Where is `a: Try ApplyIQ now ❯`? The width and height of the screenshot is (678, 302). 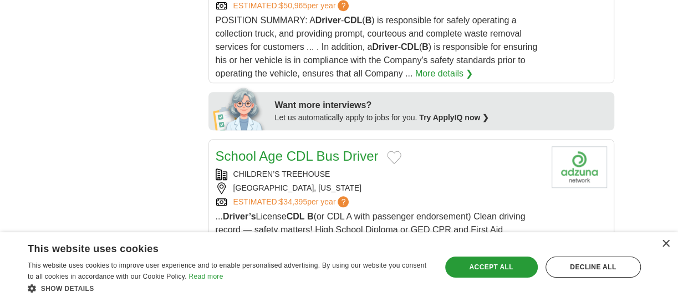
a: Try ApplyIQ now ❯ is located at coordinates (454, 117).